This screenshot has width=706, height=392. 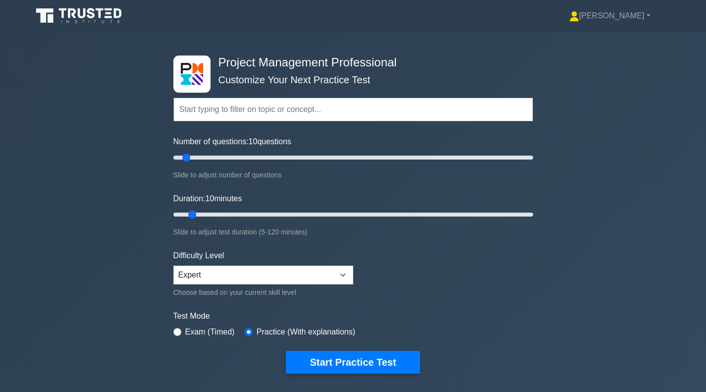 I want to click on div: Slide to adjust test duration (5-120 minutes), so click(x=353, y=232).